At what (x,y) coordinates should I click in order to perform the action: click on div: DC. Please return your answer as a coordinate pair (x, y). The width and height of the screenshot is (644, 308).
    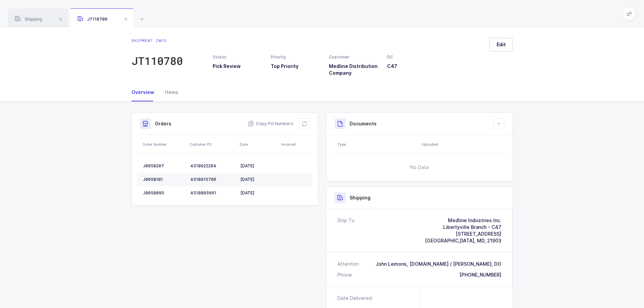
    Looking at the image, I should click on (412, 57).